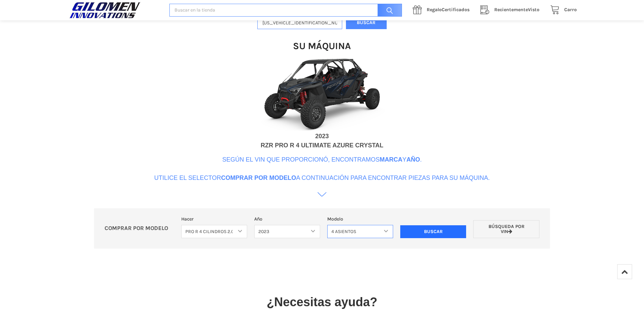 This screenshot has height=313, width=644. Describe the element at coordinates (625, 272) in the screenshot. I see `a: Top of Page` at that location.